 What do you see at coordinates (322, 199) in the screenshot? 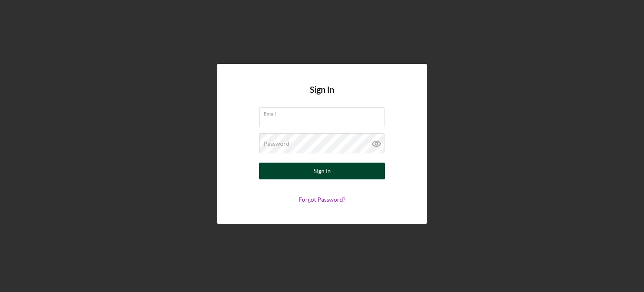
I see `a: Forgot Password?` at bounding box center [322, 199].